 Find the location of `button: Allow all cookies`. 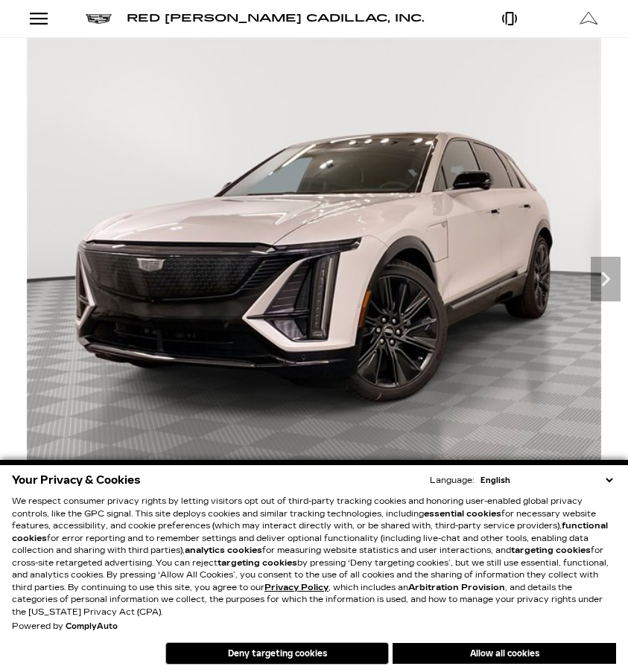

button: Allow all cookies is located at coordinates (504, 653).